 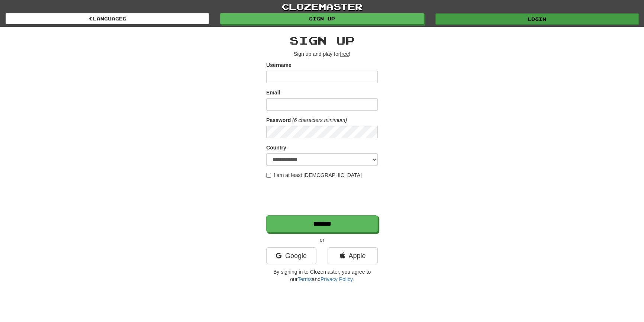 What do you see at coordinates (344, 54) in the screenshot?
I see `u: free` at bounding box center [344, 54].